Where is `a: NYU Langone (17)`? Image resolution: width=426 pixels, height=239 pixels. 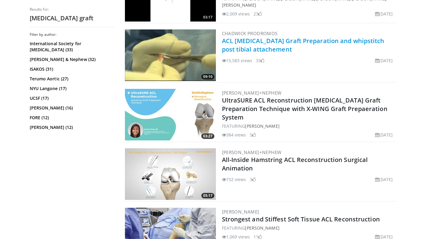 a: NYU Langone (17) is located at coordinates (71, 88).